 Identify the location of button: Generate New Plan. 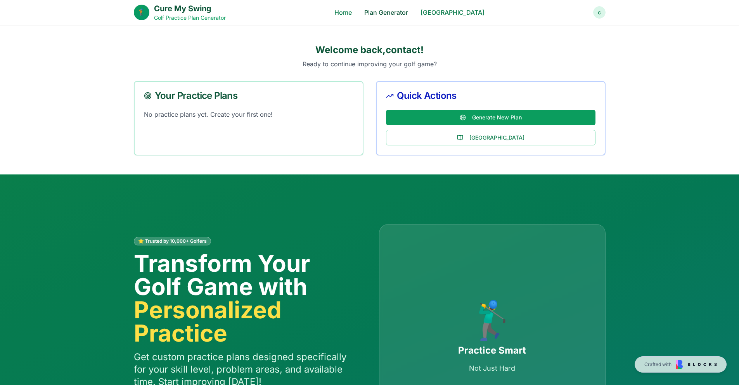
(491, 118).